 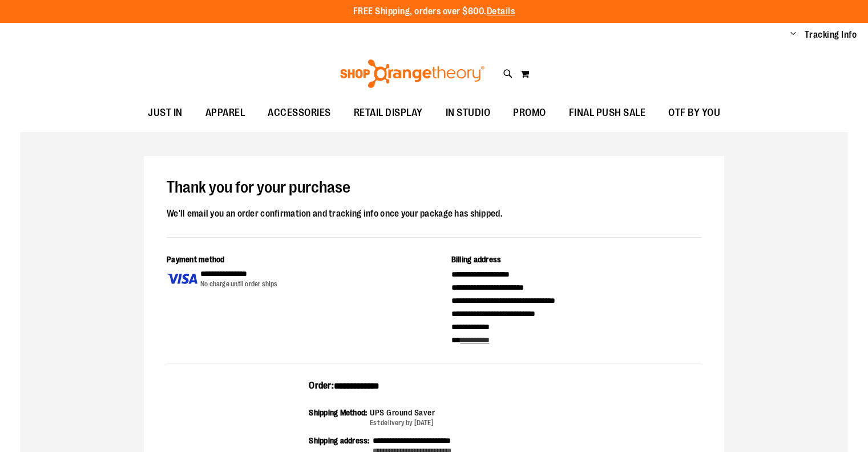 What do you see at coordinates (402, 412) in the screenshot?
I see `div: UPS Ground Saver` at bounding box center [402, 412].